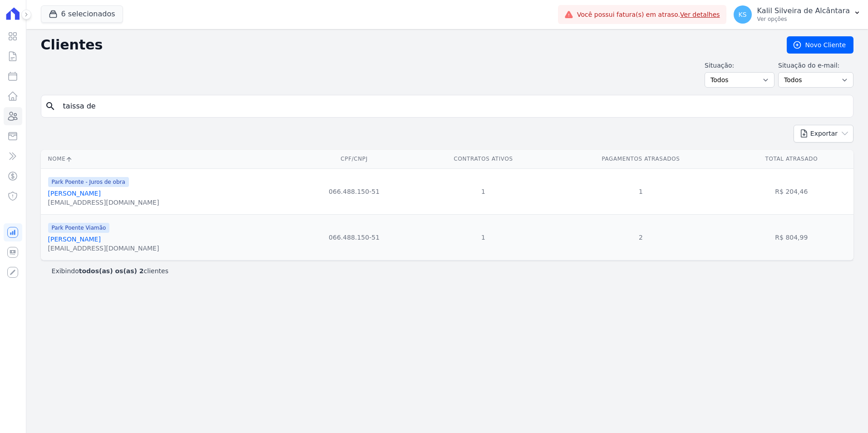 Image resolution: width=868 pixels, height=433 pixels. What do you see at coordinates (82, 14) in the screenshot?
I see `button: 6 selecionados` at bounding box center [82, 14].